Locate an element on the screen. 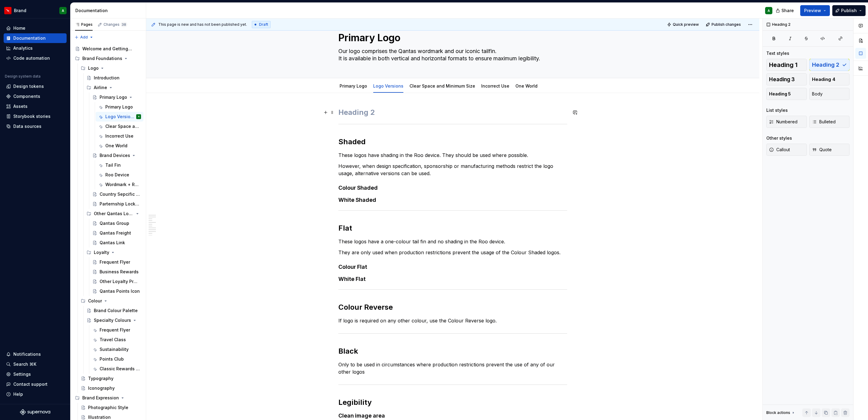  textarea: Our logo comprises the Qantas wordmark and our iconic tailfin. It is available in both vertical a... is located at coordinates (452, 55).